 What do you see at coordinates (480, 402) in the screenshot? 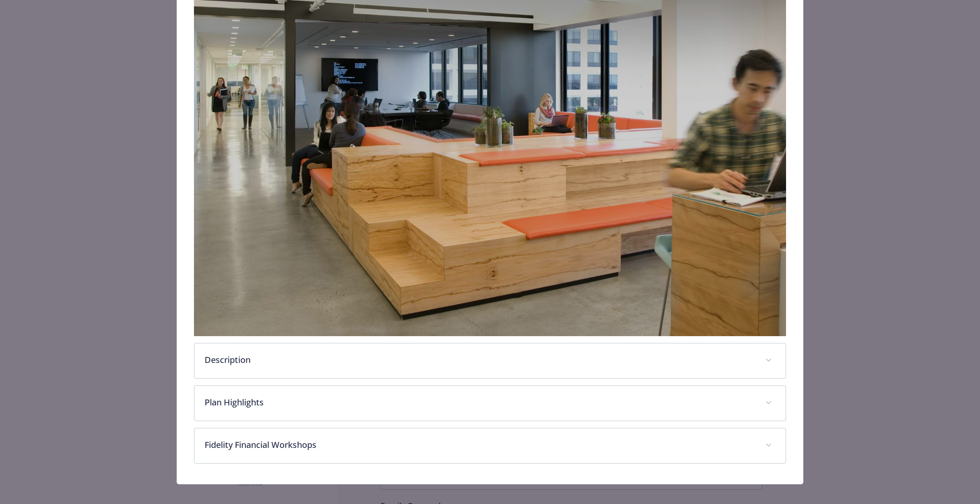
I see `p: Plan Highlights` at bounding box center [480, 402].